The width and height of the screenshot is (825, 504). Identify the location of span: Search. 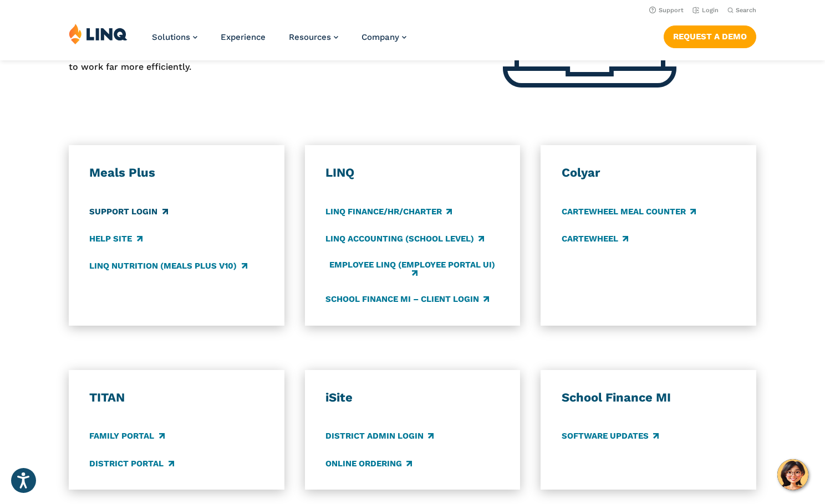
(746, 10).